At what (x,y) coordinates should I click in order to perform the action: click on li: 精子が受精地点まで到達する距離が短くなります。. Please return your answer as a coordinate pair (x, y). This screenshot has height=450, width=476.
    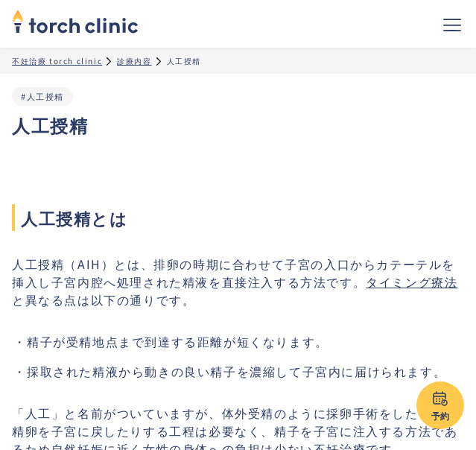
    Looking at the image, I should click on (245, 341).